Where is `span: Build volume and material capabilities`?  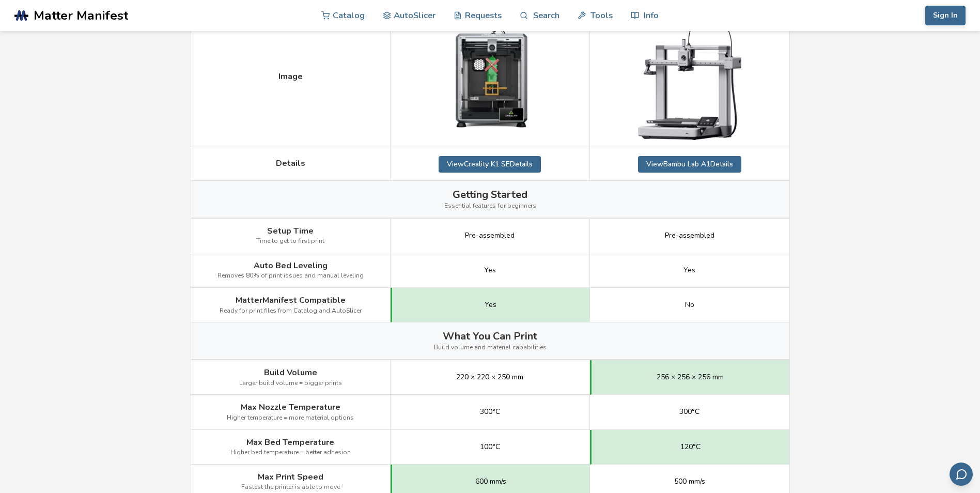
span: Build volume and material capabilities is located at coordinates (490, 348).